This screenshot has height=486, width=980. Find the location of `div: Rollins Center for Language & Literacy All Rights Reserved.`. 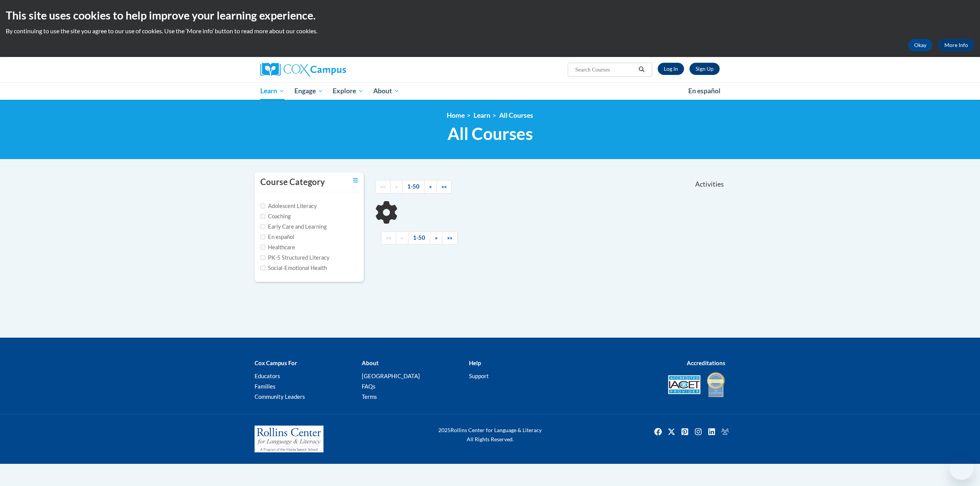

div: Rollins Center for Language & Literacy All Rights Reserved. is located at coordinates (490, 435).